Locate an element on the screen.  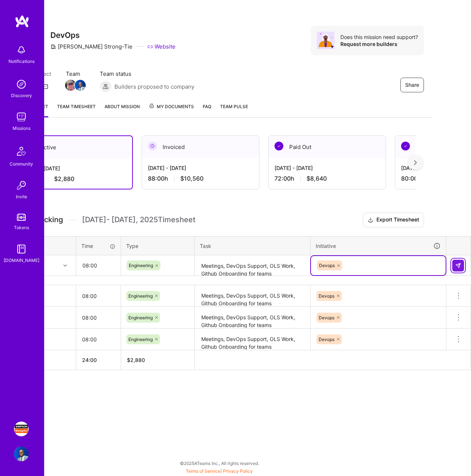
i: icon Download is located at coordinates (371, 220).